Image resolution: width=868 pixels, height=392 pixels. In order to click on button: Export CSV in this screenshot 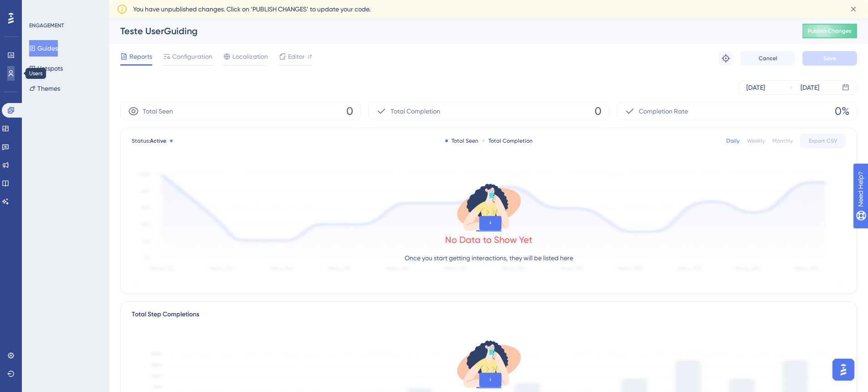, I will do `click(823, 141)`.